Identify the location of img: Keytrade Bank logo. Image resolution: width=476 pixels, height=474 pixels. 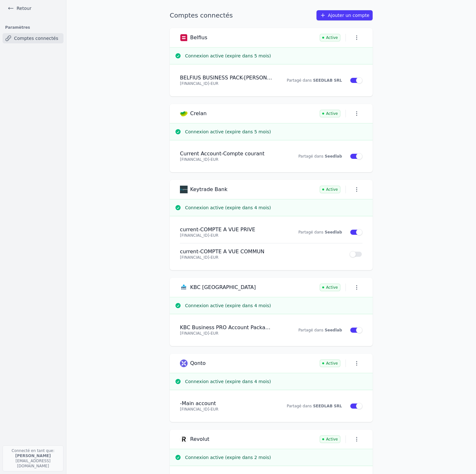
(184, 189).